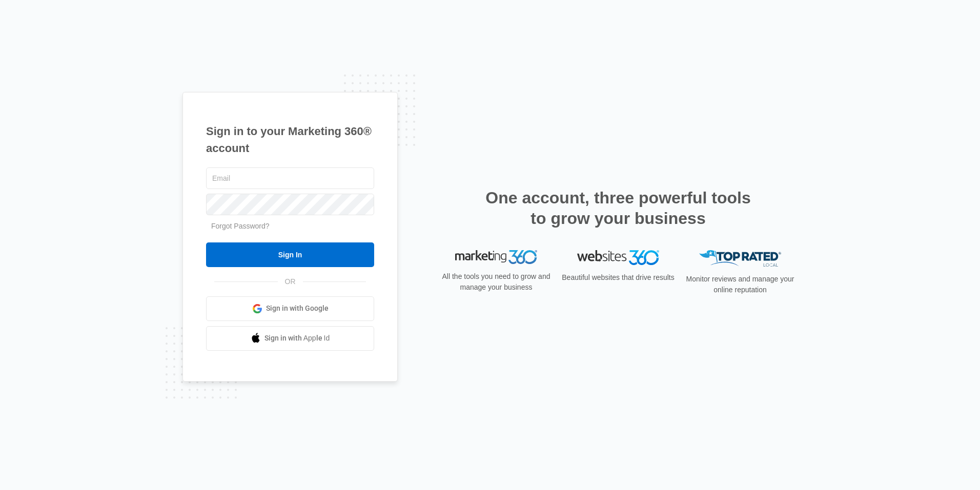 The image size is (980, 490). Describe the element at coordinates (240, 226) in the screenshot. I see `a: Forgot Password?` at that location.